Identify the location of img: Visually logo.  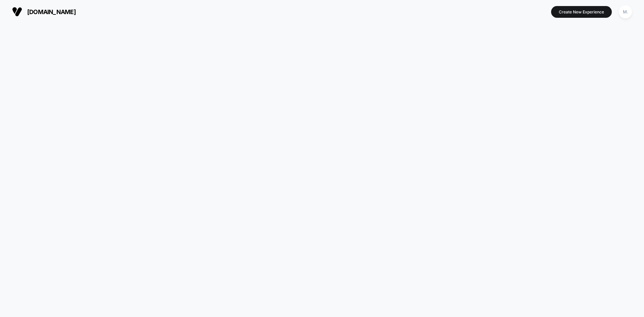
(17, 12).